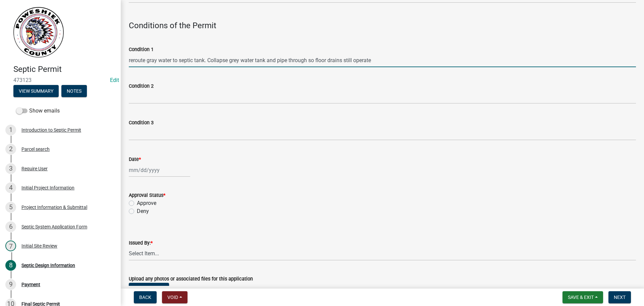  What do you see at coordinates (54, 227) in the screenshot?
I see `div: Septic System Application Form` at bounding box center [54, 227].